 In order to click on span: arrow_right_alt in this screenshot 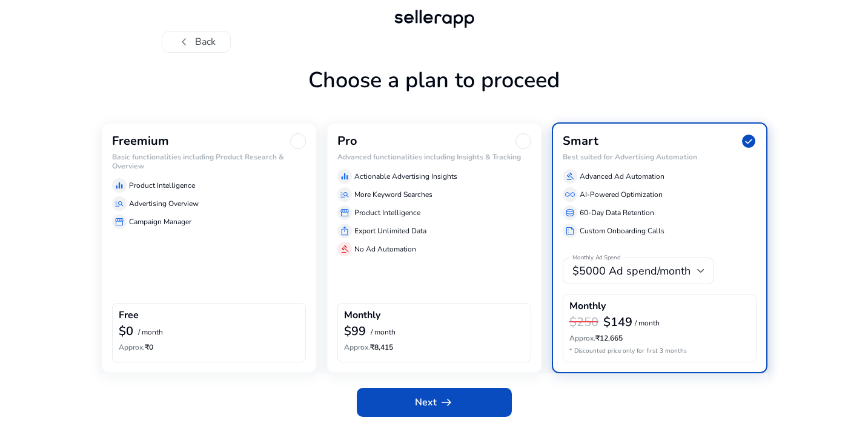, I will do `click(447, 403)`.